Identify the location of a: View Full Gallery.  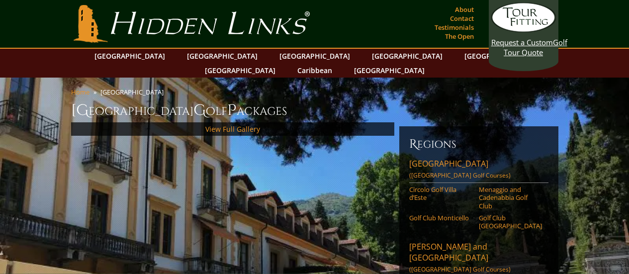
(233, 129).